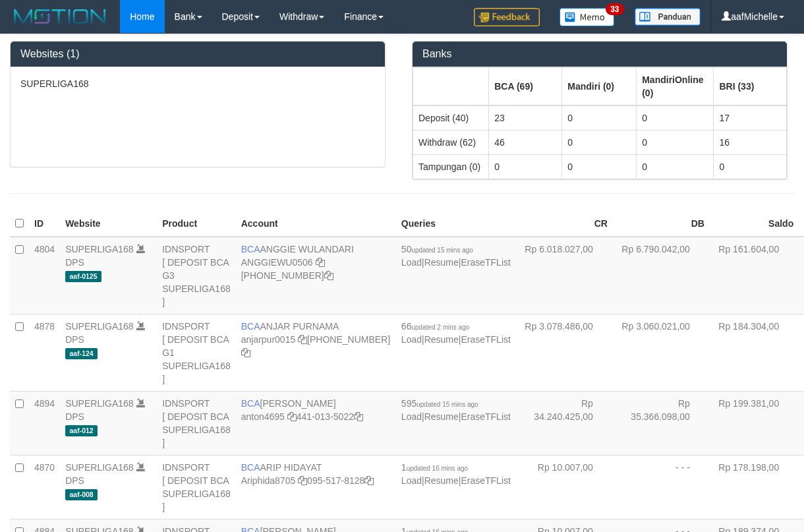 This screenshot has width=804, height=532. I want to click on h3: Websites (1), so click(198, 54).